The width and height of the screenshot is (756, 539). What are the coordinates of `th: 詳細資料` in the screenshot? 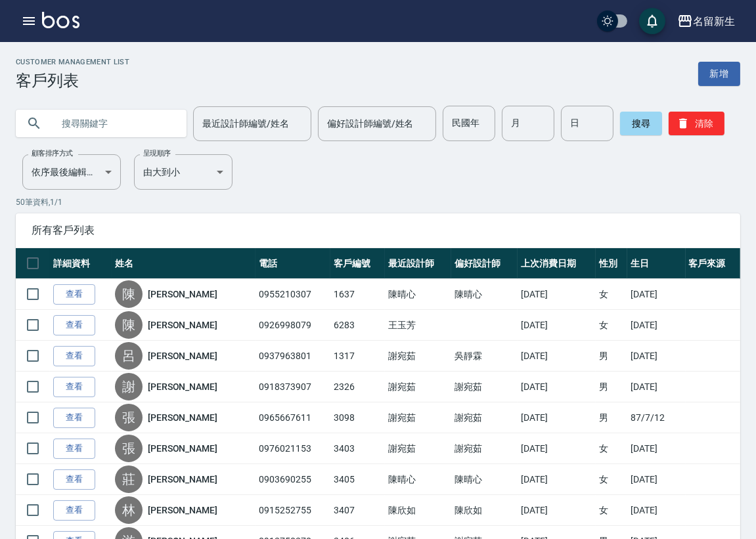 It's located at (81, 263).